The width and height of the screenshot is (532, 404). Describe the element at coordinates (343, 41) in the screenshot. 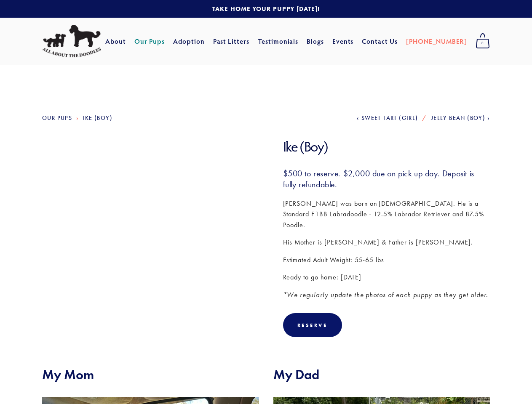

I see `a: Events` at that location.